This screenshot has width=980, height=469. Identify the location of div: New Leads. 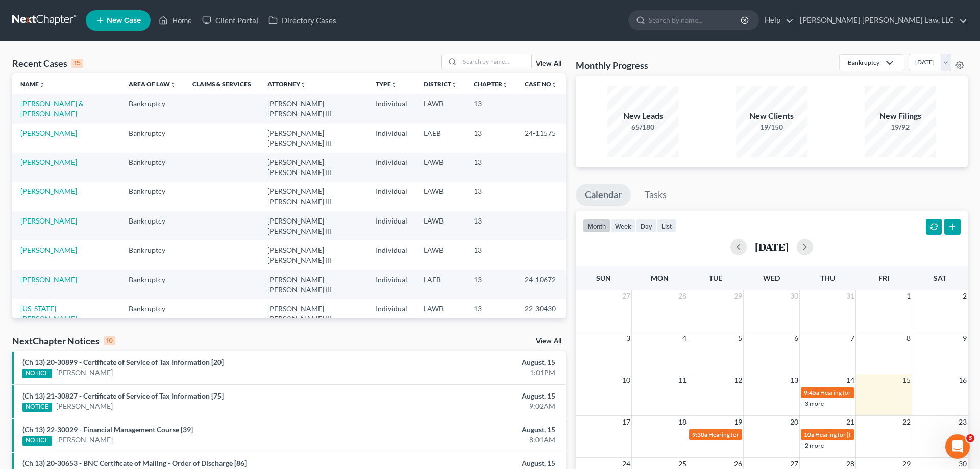
(643, 116).